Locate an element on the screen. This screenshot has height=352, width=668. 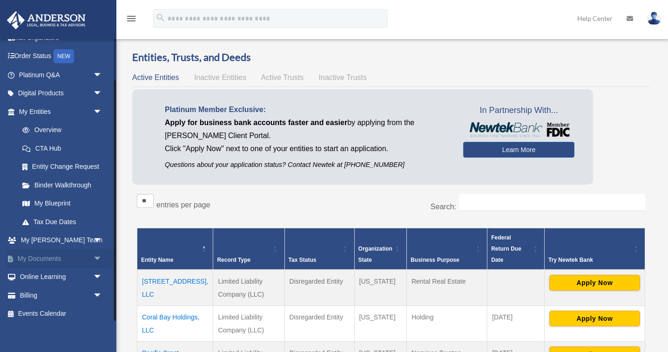
label: Search: is located at coordinates (443, 207).